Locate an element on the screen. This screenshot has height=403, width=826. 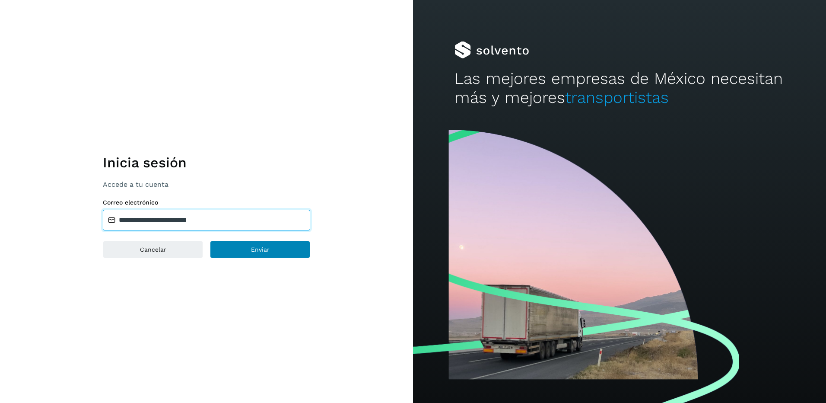
p: Accede a tu cuenta is located at coordinates (206, 184).